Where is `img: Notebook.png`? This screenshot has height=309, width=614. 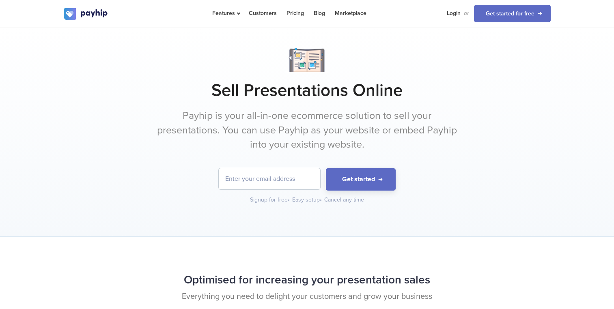 img: Notebook.png is located at coordinates (307, 60).